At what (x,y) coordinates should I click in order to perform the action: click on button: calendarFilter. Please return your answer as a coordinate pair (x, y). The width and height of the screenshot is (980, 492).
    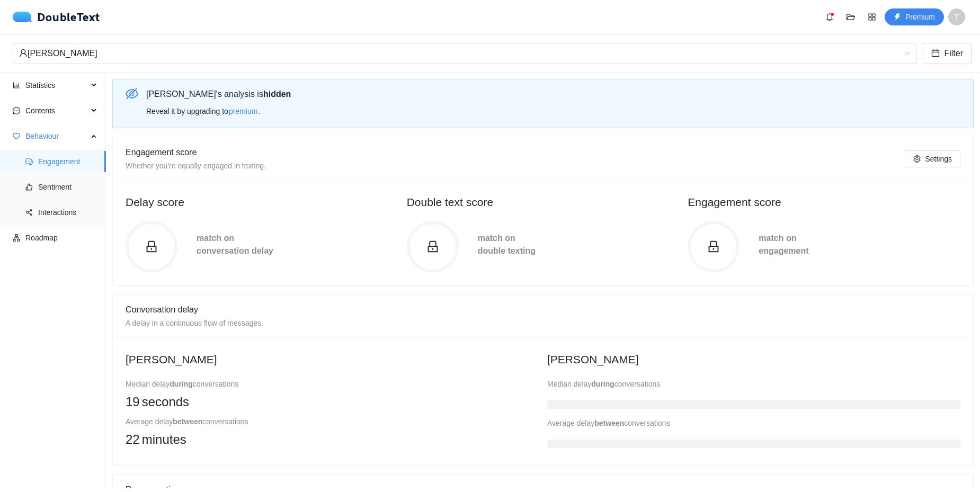
    Looking at the image, I should click on (948, 53).